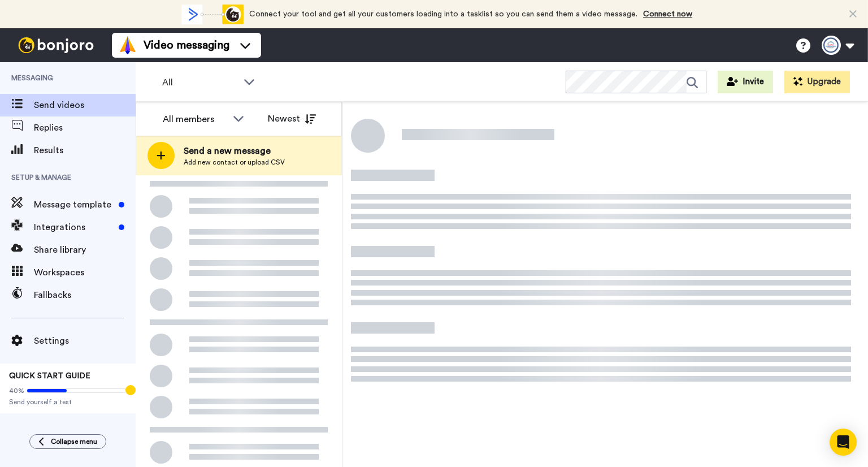  I want to click on span: Video messaging, so click(187, 45).